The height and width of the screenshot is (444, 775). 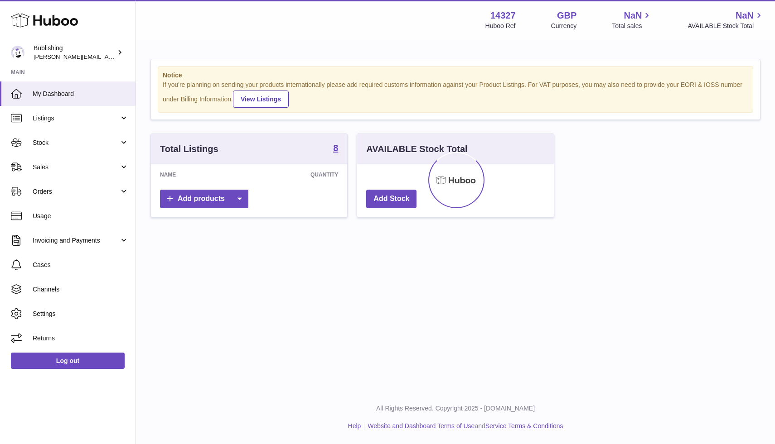 What do you see at coordinates (354, 426) in the screenshot?
I see `a: Help` at bounding box center [354, 426].